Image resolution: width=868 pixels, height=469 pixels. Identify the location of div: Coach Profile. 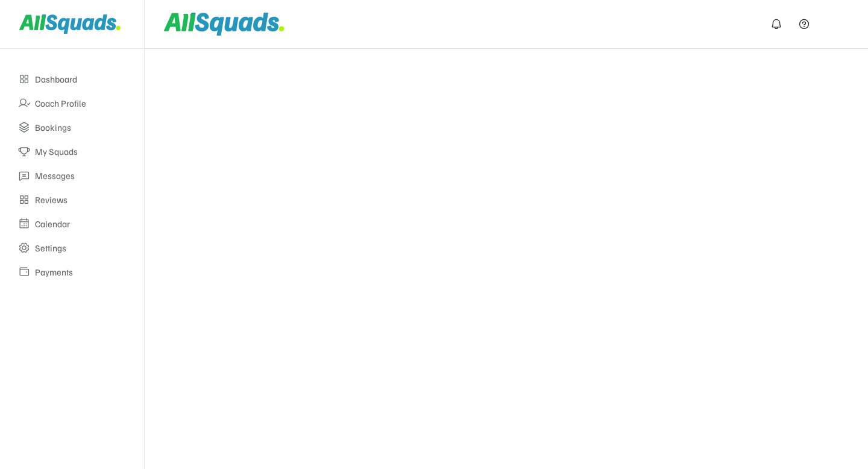
(80, 103).